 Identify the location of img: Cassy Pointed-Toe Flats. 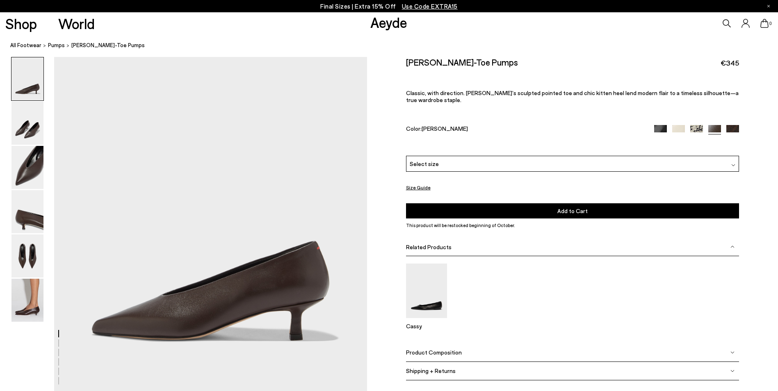
(426, 291).